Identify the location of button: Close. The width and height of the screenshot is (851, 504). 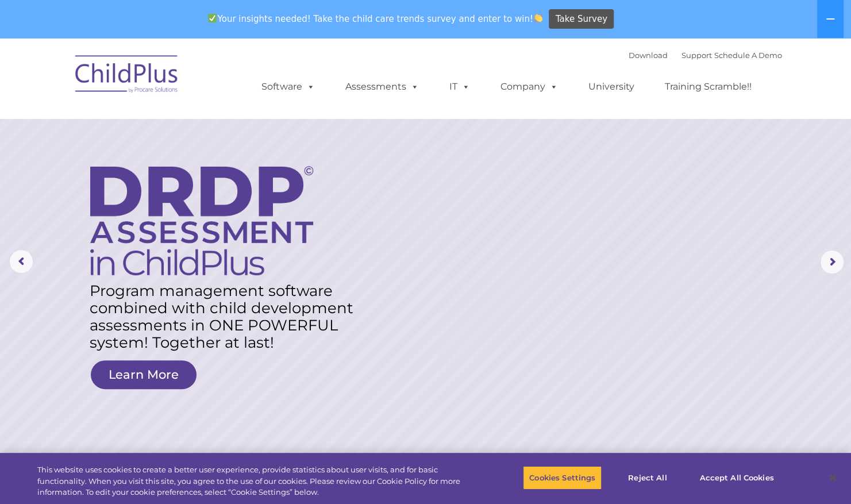
(832, 478).